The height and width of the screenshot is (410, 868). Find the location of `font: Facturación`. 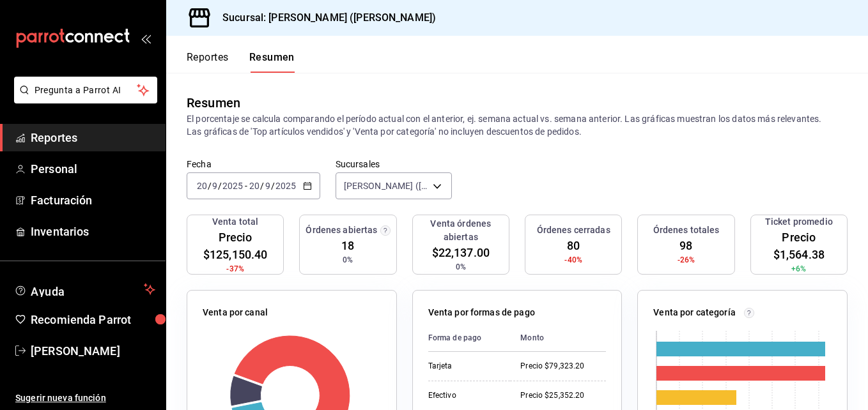

font: Facturación is located at coordinates (61, 200).